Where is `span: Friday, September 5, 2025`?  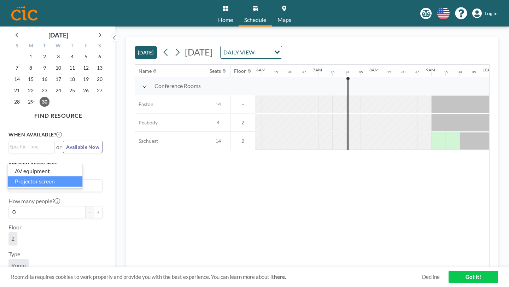 span: Friday, September 5, 2025 is located at coordinates (86, 57).